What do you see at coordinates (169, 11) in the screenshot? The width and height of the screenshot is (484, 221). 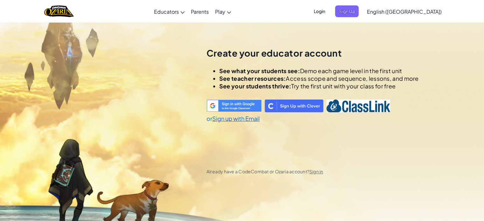 I see `a: Educators` at bounding box center [169, 11].